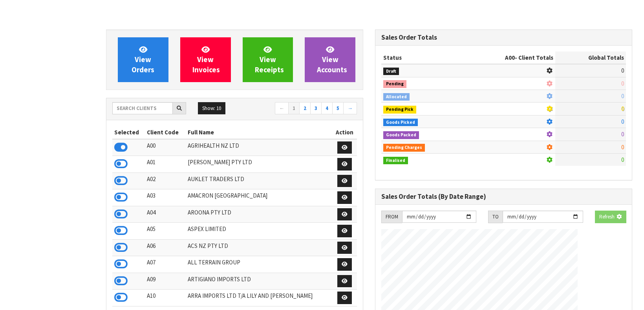 Image resolution: width=644 pixels, height=310 pixels. I want to click on span: Draft, so click(391, 72).